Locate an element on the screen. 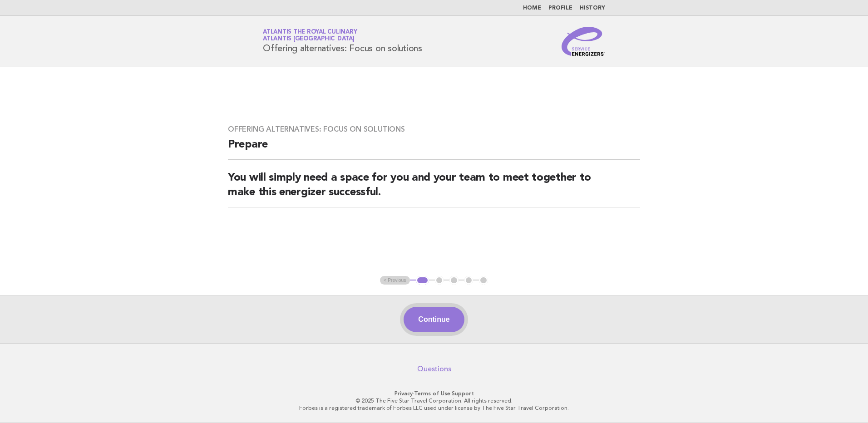 The width and height of the screenshot is (868, 423). a: History is located at coordinates (593, 8).